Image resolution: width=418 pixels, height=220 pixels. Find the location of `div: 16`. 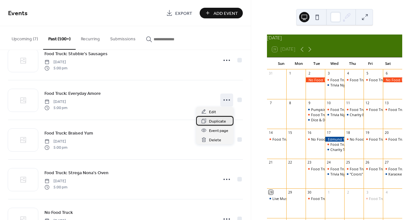

div: 16 is located at coordinates (310, 133).